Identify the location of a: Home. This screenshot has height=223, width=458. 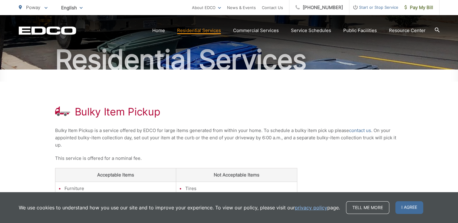
(159, 31).